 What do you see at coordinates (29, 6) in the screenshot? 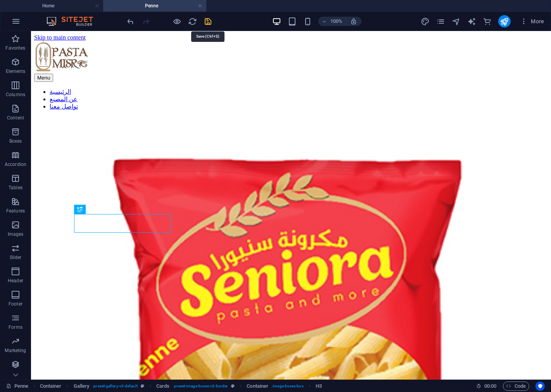
I see `a: Skip to main content` at bounding box center [29, 6].